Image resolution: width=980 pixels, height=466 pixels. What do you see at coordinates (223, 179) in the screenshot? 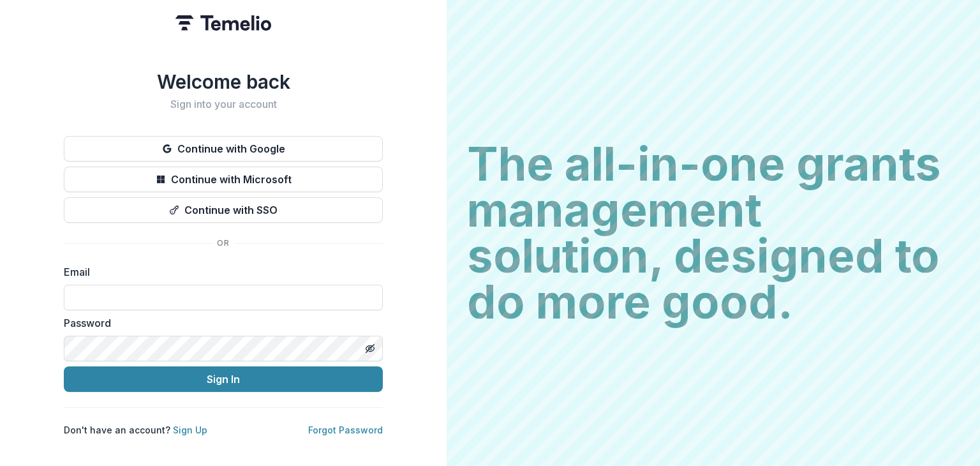
I see `button: Continue with Microsoft` at bounding box center [223, 179].